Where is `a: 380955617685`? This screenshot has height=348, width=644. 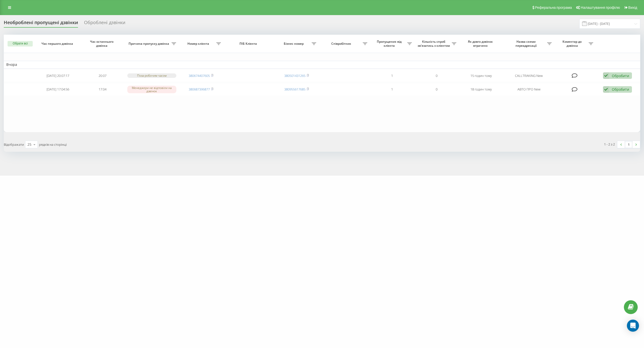 a: 380955617685 is located at coordinates (295, 89).